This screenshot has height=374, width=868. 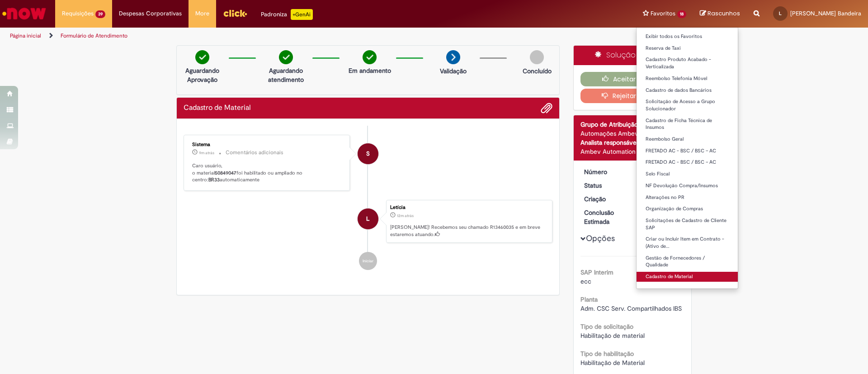 I want to click on span: ecc, so click(x=586, y=282).